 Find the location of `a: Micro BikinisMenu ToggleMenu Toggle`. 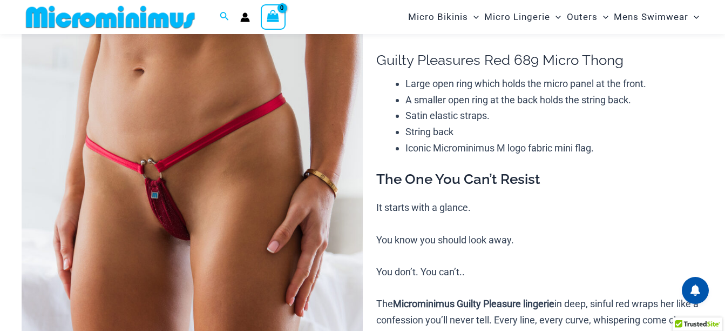

a: Micro BikinisMenu ToggleMenu Toggle is located at coordinates (443, 17).